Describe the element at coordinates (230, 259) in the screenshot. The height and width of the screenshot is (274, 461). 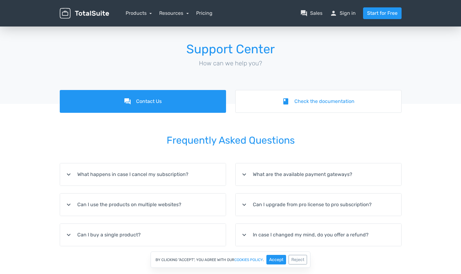
I see `div: By clicking "Accept", you agree with our .` at that location.